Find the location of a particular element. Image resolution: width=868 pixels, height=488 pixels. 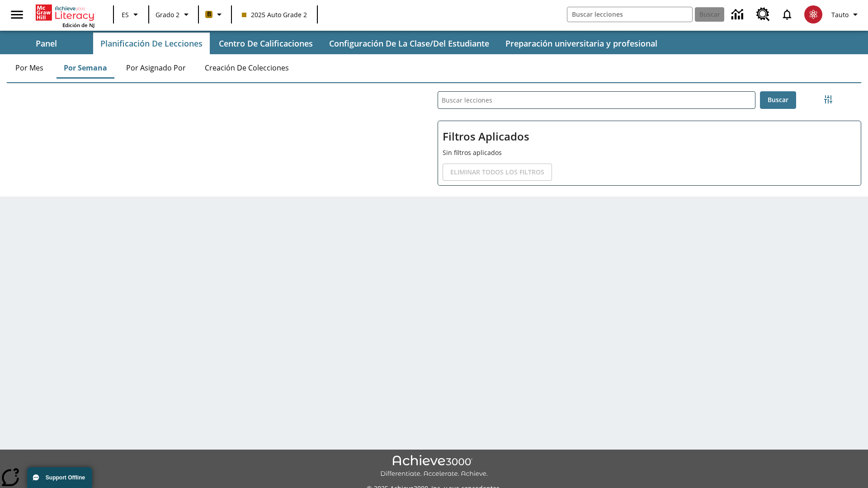

button: Configuración de la clase/del estudiante is located at coordinates (409, 44).